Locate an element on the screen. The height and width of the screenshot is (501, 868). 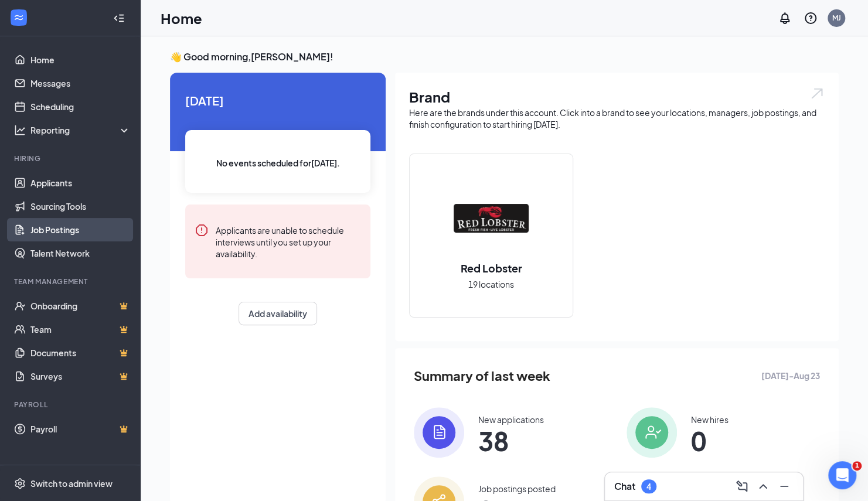
img: Red Lobster is located at coordinates (491, 218).